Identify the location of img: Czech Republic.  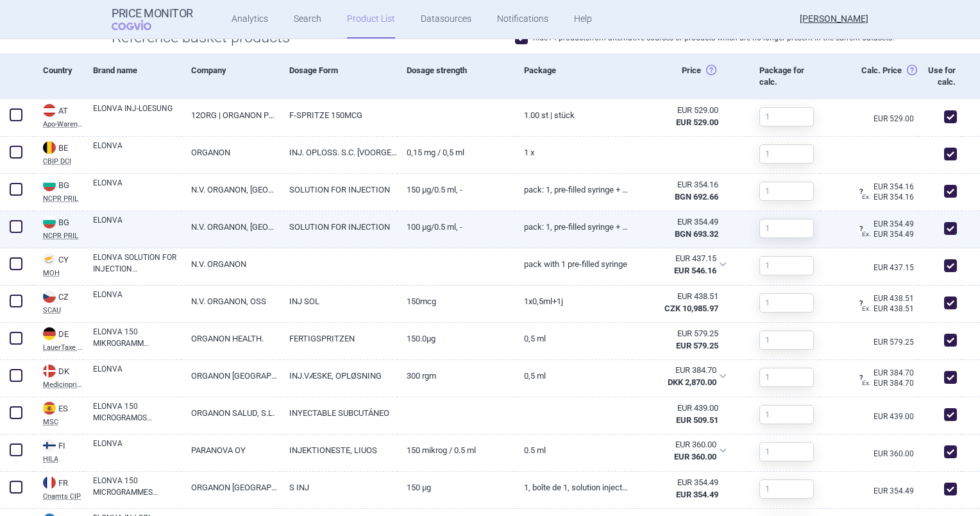
(49, 297).